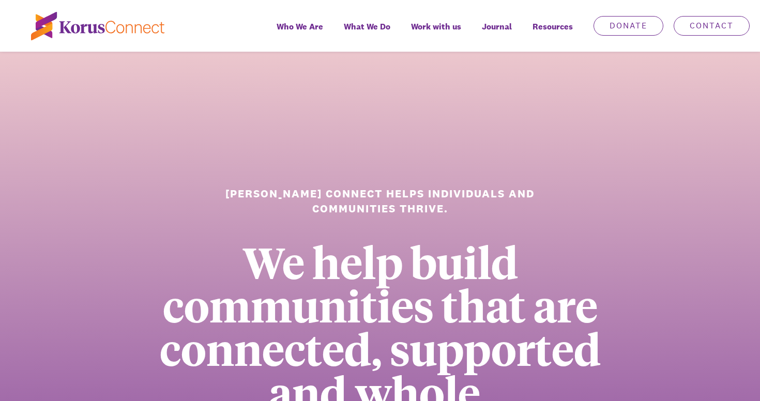 The width and height of the screenshot is (760, 401). What do you see at coordinates (711, 26) in the screenshot?
I see `a: Contact` at bounding box center [711, 26].